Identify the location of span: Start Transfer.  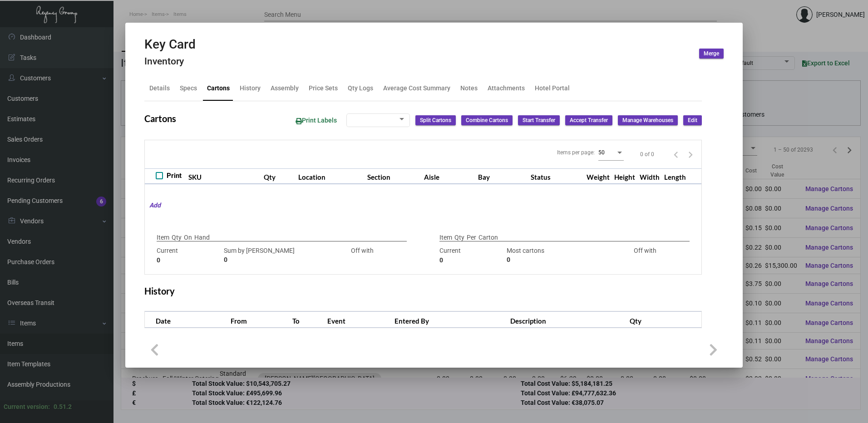
(539, 121).